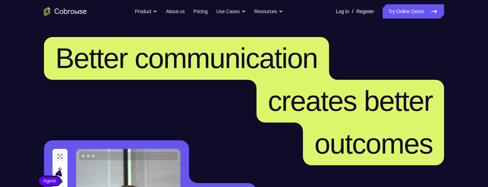  What do you see at coordinates (413, 11) in the screenshot?
I see `a: Try Online Demo` at bounding box center [413, 11].